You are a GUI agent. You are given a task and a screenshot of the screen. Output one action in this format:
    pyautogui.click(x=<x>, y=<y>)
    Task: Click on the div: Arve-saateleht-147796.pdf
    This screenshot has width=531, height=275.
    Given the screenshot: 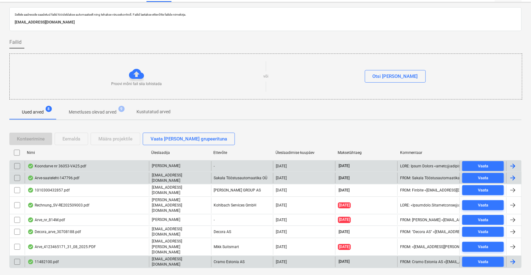 What is the action you would take?
    pyautogui.click(x=53, y=178)
    